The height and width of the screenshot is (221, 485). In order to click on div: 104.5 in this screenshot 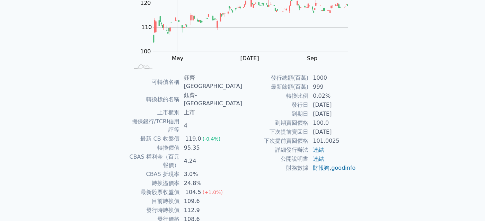, I will do `click(193, 192)`.